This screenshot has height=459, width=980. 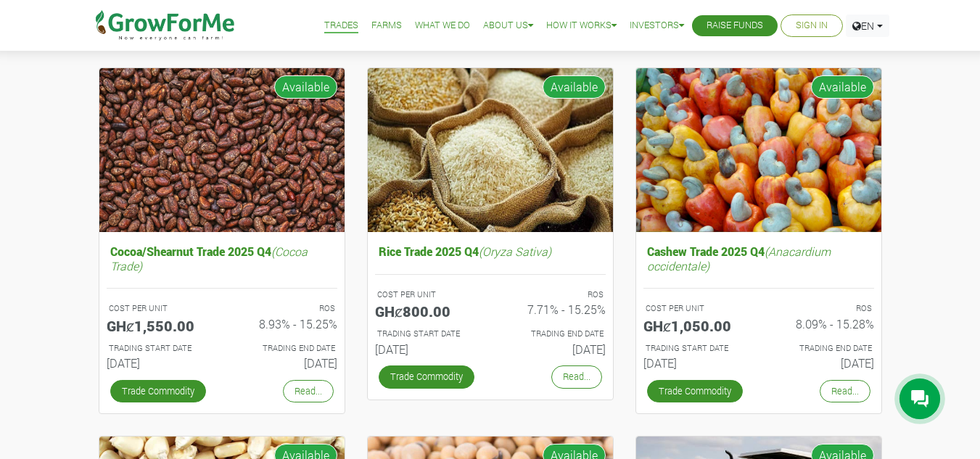 I want to click on h5: Rice Trade 2025 Q4, so click(x=490, y=251).